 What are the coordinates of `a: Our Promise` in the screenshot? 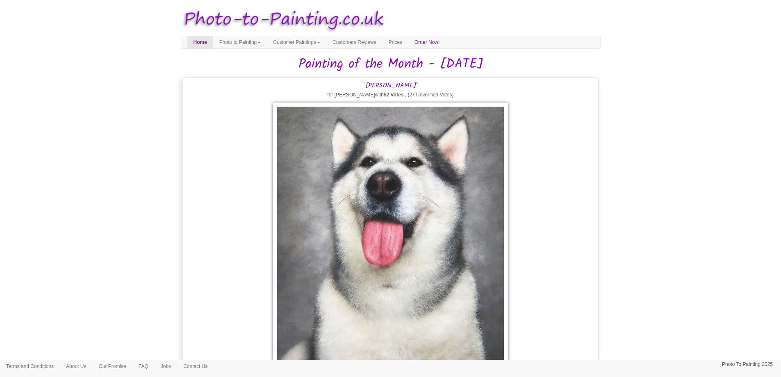 It's located at (112, 366).